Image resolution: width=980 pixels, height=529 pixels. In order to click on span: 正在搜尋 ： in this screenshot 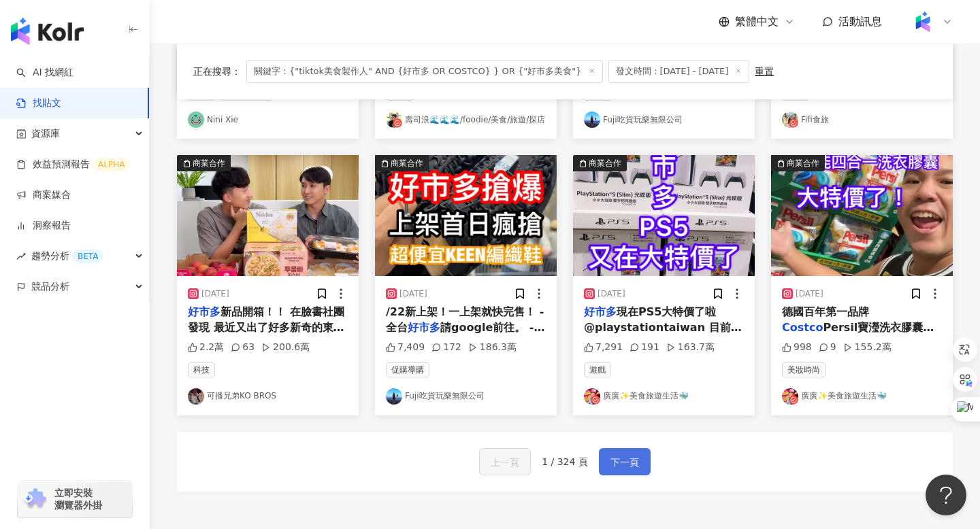, I will do `click(217, 71)`.